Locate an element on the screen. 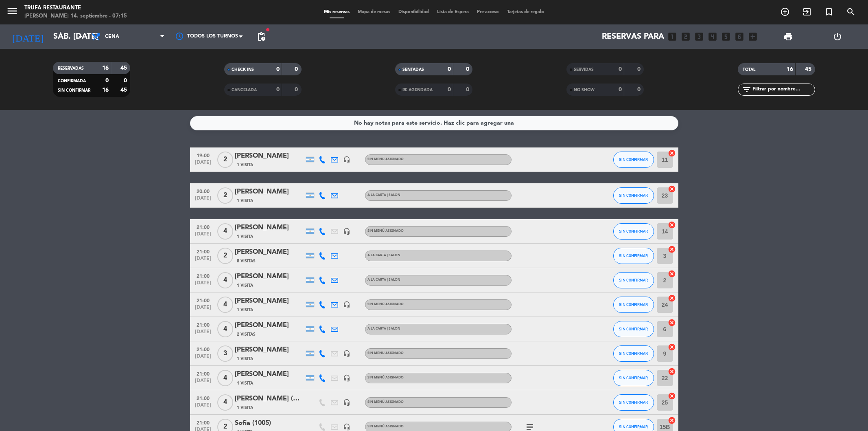  span: Cena is located at coordinates (112, 36).